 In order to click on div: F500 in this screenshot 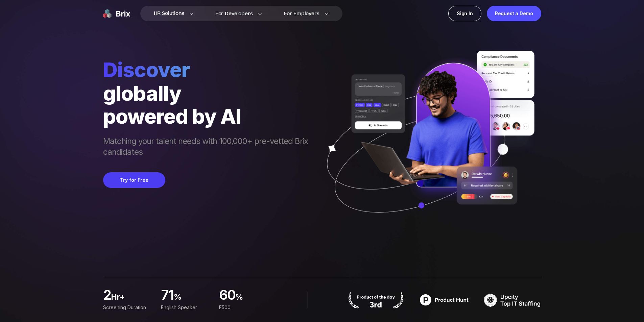, I will do `click(243, 308)`.